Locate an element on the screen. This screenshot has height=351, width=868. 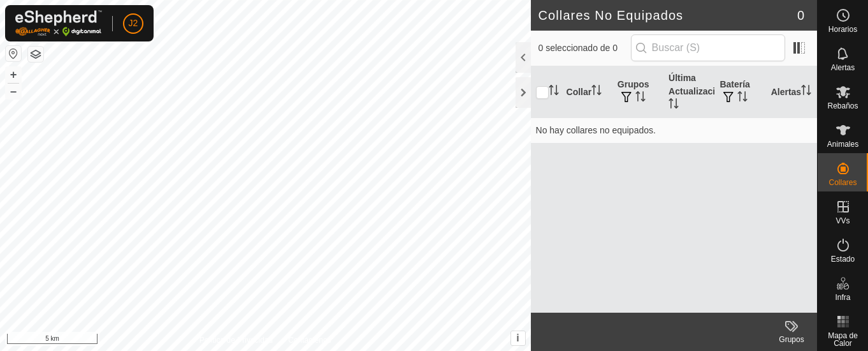
span: Animales is located at coordinates (842, 144).